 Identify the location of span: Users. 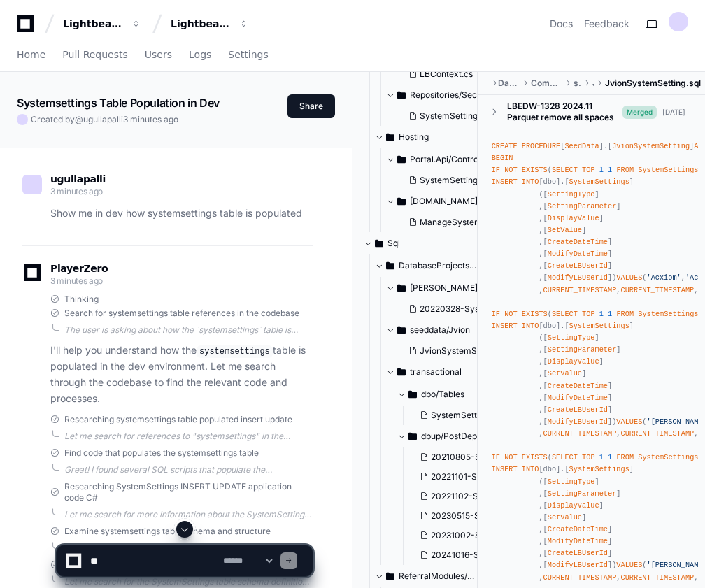
(158, 54).